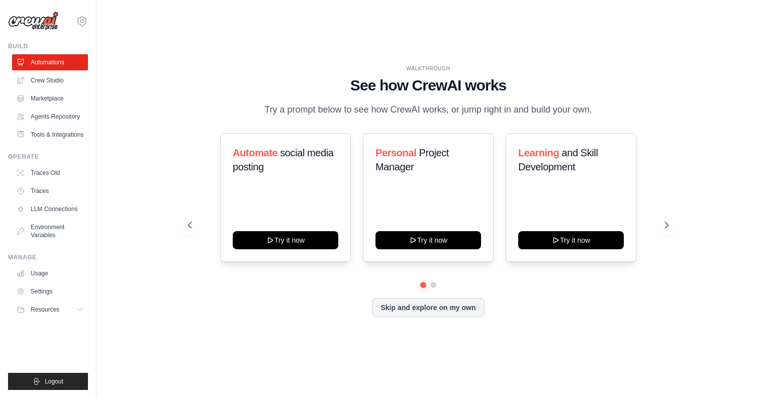  What do you see at coordinates (48, 257) in the screenshot?
I see `div: Manage` at bounding box center [48, 257].